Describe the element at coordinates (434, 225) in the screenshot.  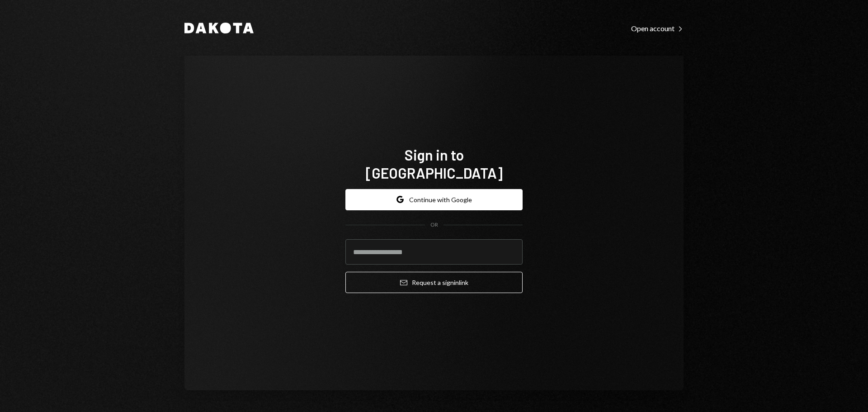
I see `div: OR` at that location.